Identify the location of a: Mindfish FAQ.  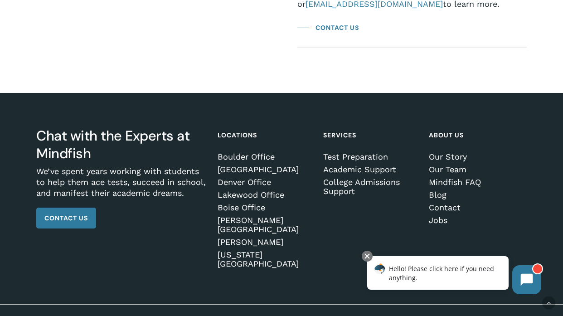
(476, 182).